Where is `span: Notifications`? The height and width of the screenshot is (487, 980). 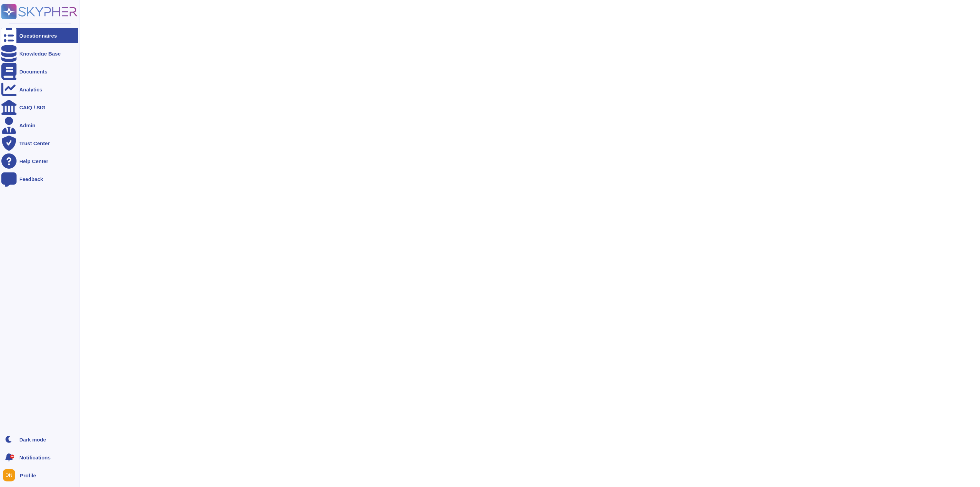
span: Notifications is located at coordinates (35, 457).